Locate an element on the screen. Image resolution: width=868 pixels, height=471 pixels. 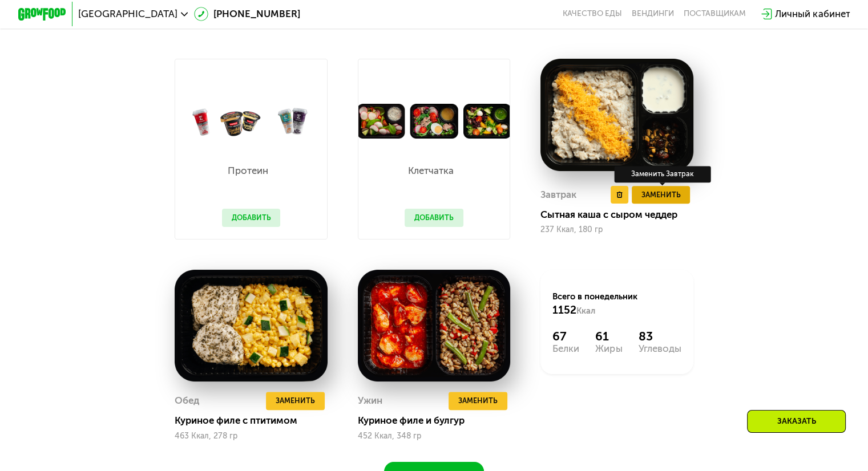
div: 61 is located at coordinates (608, 336).